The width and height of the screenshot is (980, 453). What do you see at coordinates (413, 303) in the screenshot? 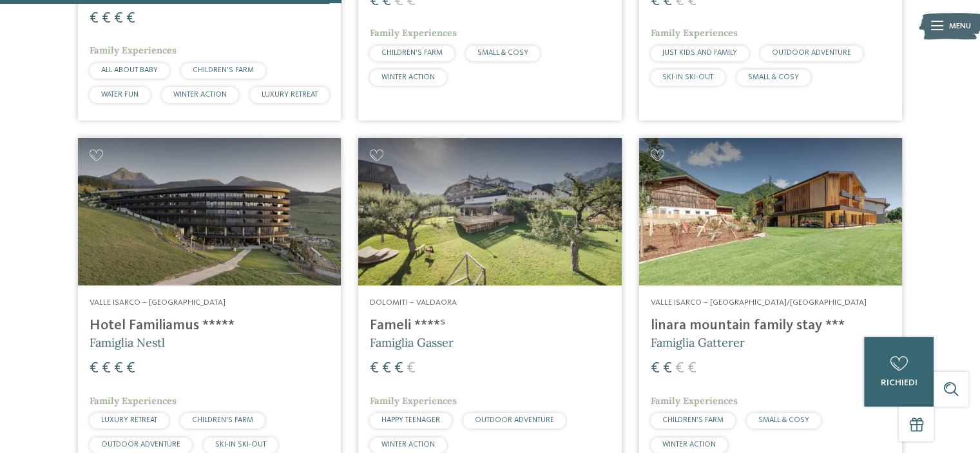
I see `span: Dolomiti – Valdaora` at bounding box center [413, 303].